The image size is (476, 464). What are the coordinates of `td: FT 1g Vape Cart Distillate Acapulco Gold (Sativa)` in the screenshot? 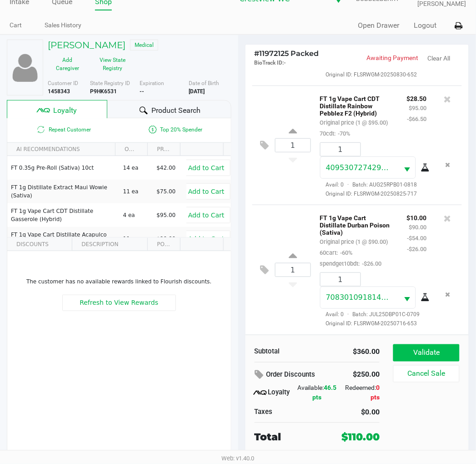 It's located at (63, 239).